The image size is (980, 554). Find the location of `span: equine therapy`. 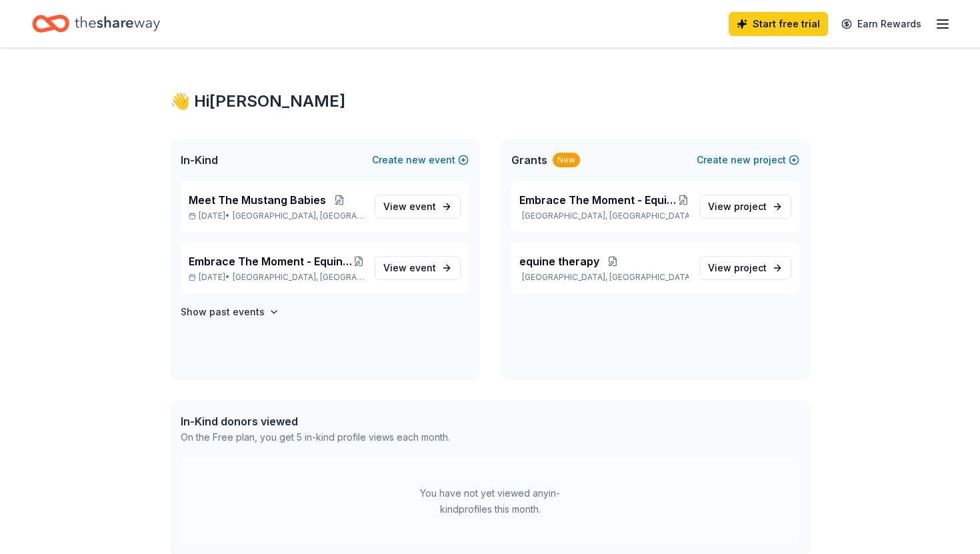

span: equine therapy is located at coordinates (559, 261).